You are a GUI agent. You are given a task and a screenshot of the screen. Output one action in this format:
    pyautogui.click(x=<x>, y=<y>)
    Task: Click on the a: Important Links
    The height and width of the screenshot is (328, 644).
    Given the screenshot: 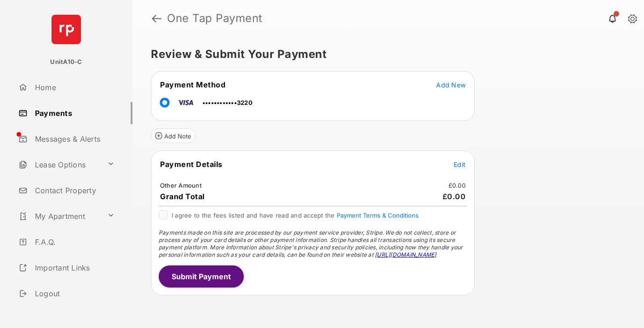 What is the action you would take?
    pyautogui.click(x=66, y=268)
    